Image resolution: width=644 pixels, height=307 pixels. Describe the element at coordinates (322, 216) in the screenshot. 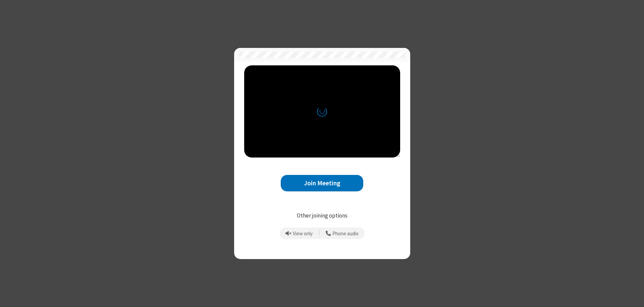

I see `p: Other joining options` at that location.